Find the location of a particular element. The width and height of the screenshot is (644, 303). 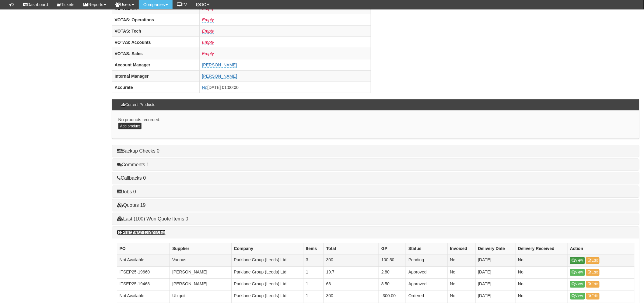

a: Comments 1 is located at coordinates (133, 164).